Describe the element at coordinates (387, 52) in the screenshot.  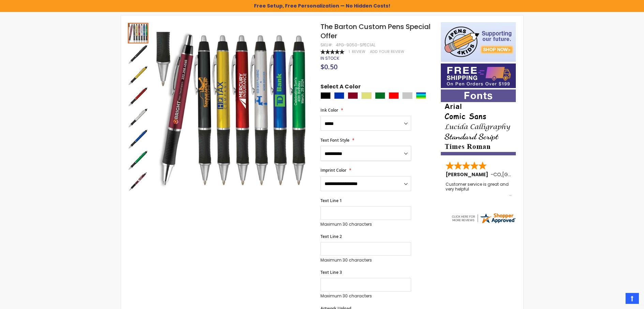
I see `a: Add Your Review` at that location.